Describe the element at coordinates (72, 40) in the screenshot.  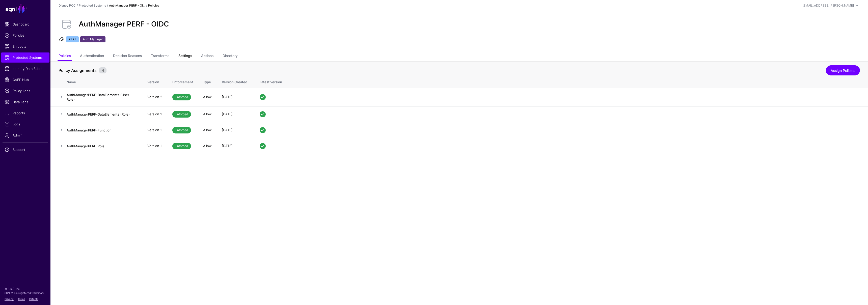
I see `span: PERF` at that location.